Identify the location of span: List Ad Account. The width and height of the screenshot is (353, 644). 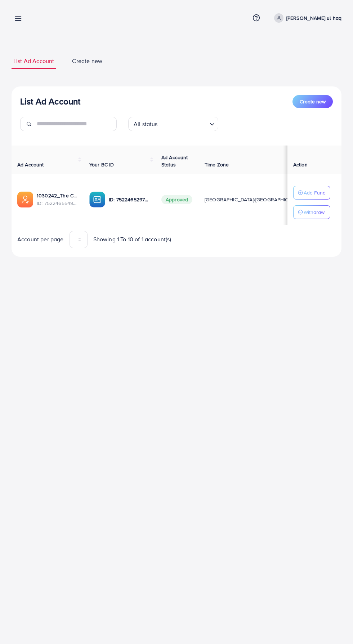
(34, 60).